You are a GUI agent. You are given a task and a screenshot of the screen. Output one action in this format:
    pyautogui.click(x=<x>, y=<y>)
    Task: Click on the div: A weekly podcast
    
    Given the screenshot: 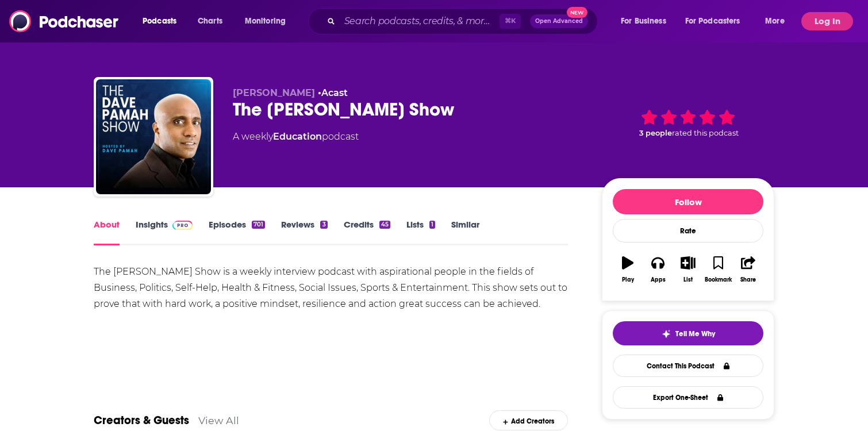 What is the action you would take?
    pyautogui.click(x=296, y=137)
    